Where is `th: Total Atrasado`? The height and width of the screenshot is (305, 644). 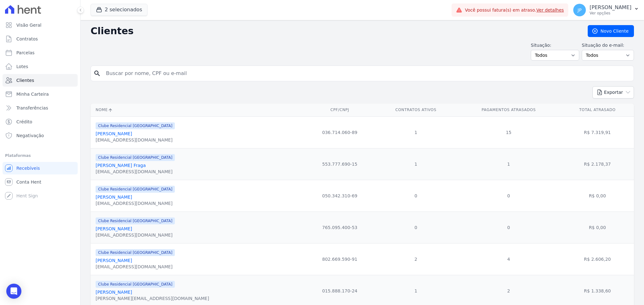 th: Total Atrasado is located at coordinates (597, 110).